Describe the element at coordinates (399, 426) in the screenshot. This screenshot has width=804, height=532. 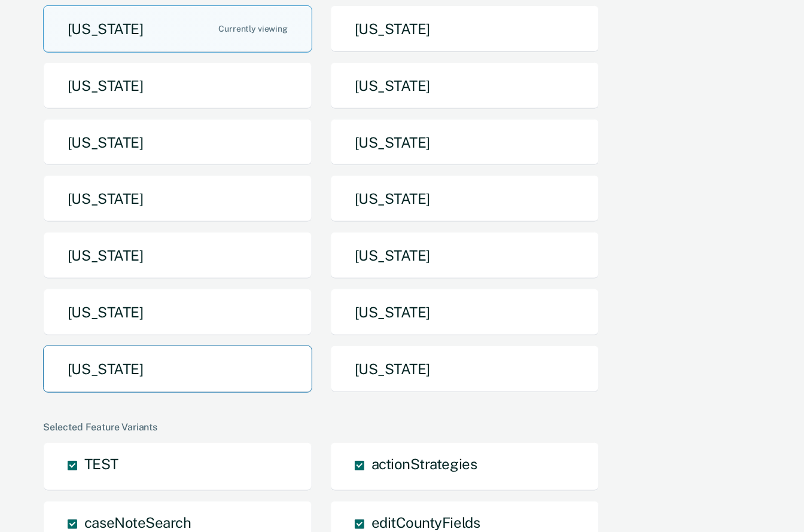
I see `div: Selected Feature Variants` at that location.